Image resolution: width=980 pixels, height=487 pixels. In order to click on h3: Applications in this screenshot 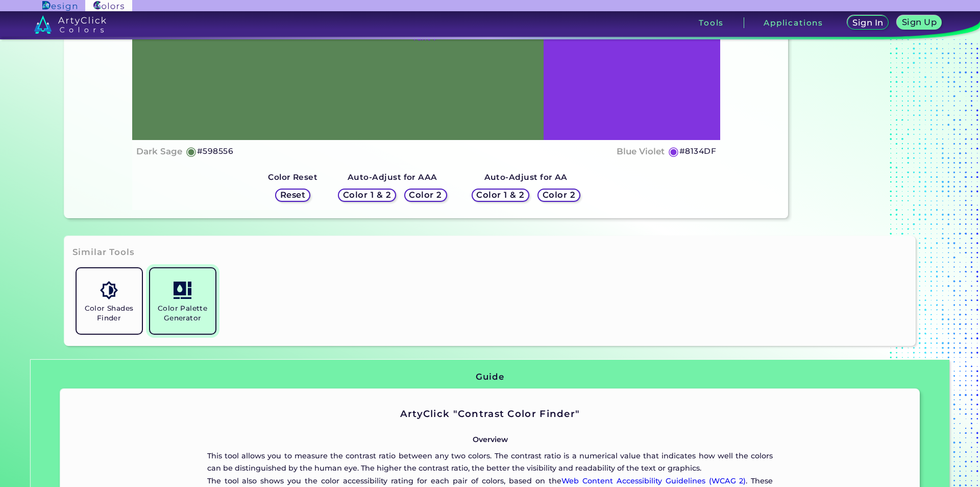, I will do `click(793, 22)`.